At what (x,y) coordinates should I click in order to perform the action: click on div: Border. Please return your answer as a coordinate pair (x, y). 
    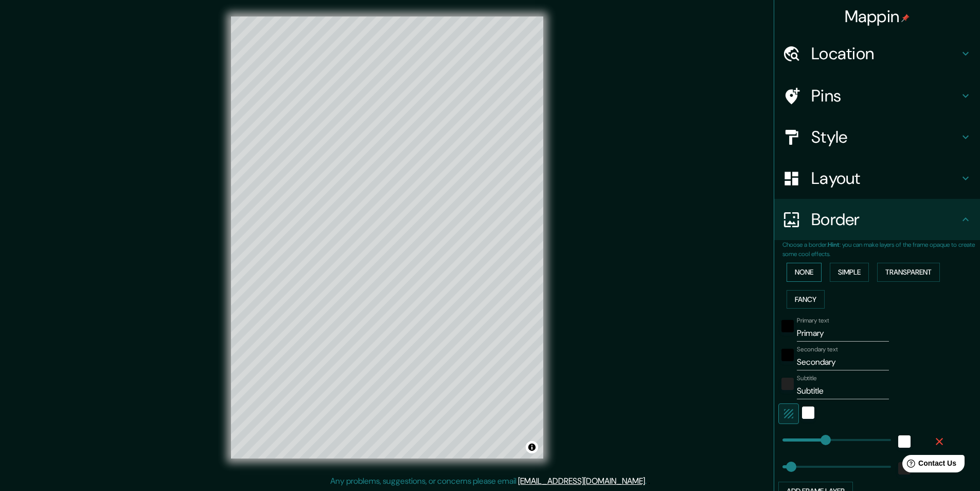
    Looking at the image, I should click on (878, 219).